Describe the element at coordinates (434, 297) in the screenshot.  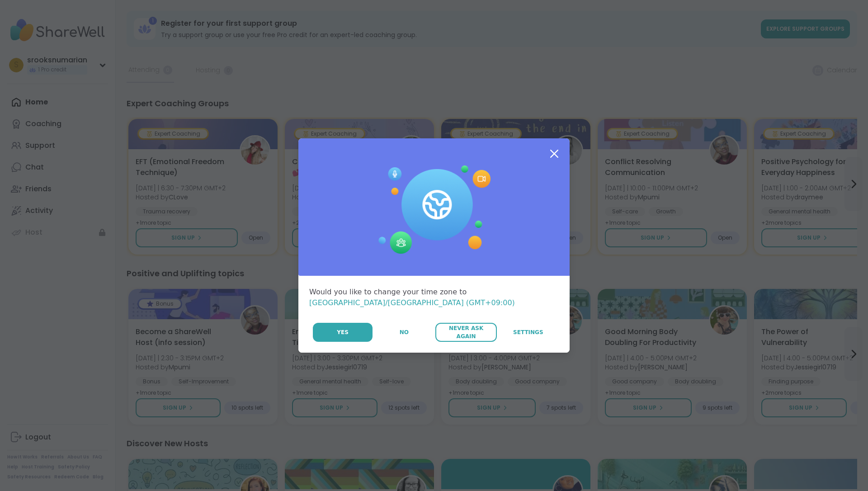
I see `div: Would you like to change your time zone to` at that location.